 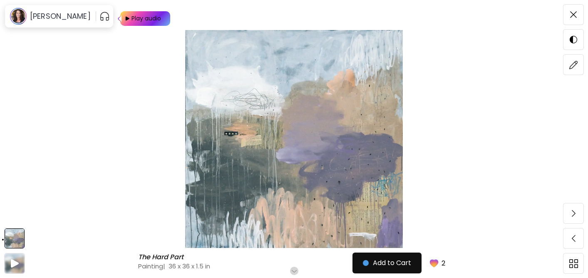 I want to click on p: 2, so click(x=443, y=263).